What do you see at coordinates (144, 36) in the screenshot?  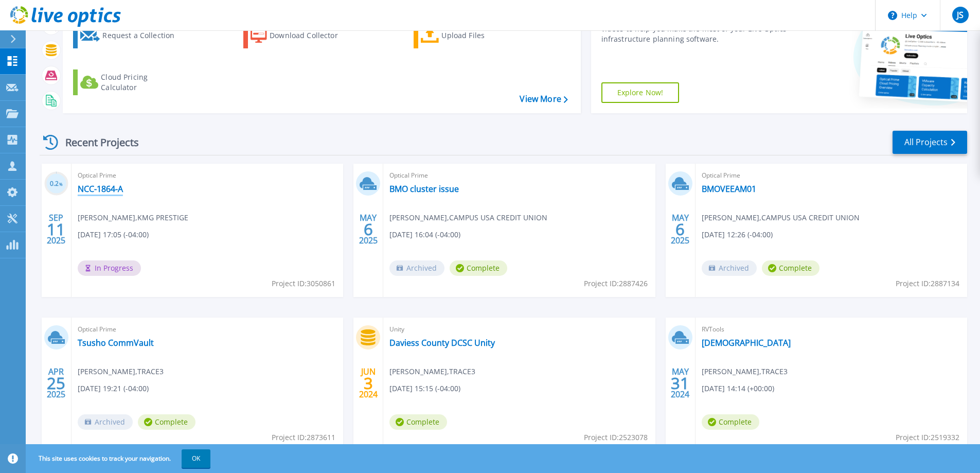 I see `div: Request a Collection` at bounding box center [144, 36].